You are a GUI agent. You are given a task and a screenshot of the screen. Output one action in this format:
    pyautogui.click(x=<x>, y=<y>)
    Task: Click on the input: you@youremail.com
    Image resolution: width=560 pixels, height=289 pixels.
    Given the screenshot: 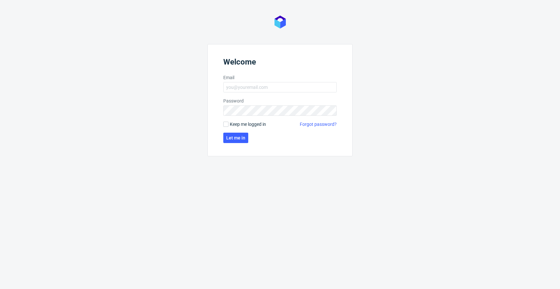 What is the action you would take?
    pyautogui.click(x=280, y=87)
    